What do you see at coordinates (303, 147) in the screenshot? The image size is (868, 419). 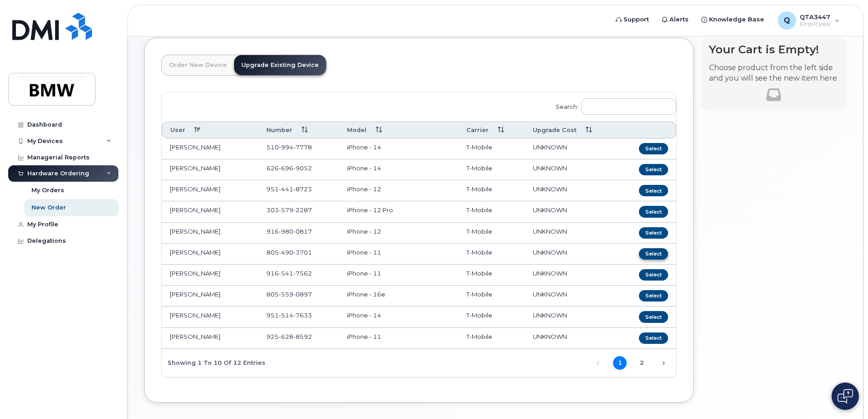 I see `span: 7778` at bounding box center [303, 147].